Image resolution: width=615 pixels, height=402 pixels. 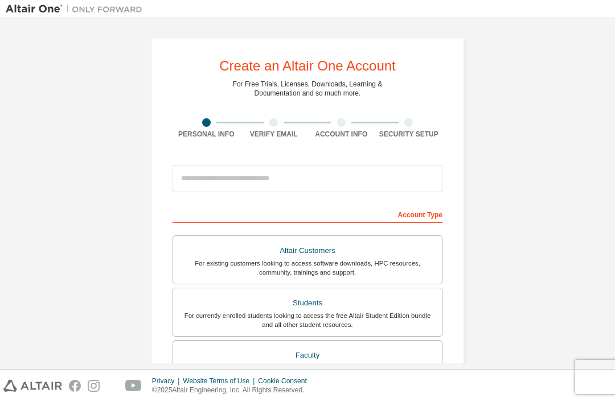 I want to click on div: For existing customers looking to access software downloads, HPC resources, community, trainings ..., so click(x=307, y=268).